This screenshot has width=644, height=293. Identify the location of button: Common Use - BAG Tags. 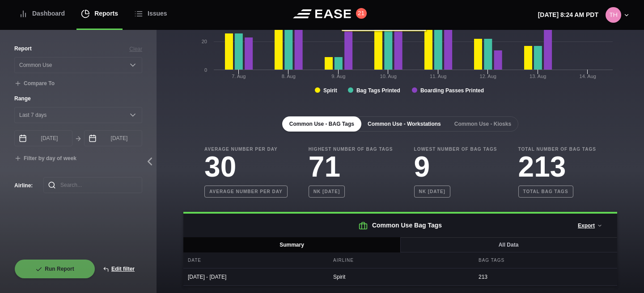
(322, 124).